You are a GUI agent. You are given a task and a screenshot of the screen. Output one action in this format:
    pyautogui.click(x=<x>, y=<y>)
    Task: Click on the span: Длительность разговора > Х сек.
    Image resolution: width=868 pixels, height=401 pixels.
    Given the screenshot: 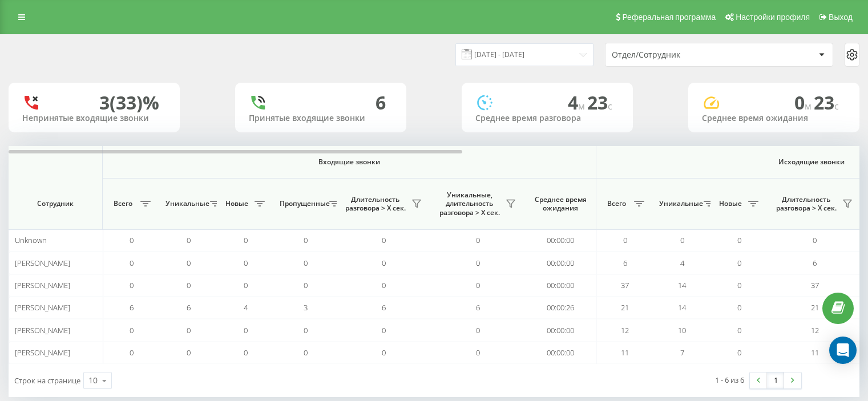 What is the action you would take?
    pyautogui.click(x=375, y=204)
    